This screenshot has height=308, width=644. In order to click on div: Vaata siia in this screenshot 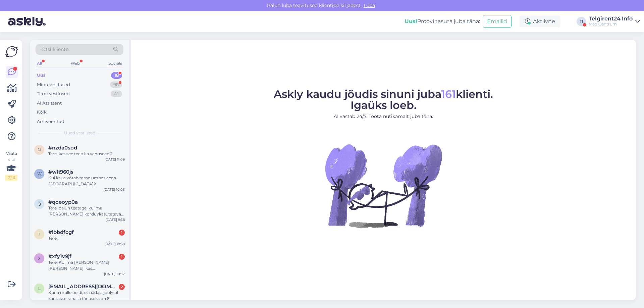, I will do `click(11, 166)`.